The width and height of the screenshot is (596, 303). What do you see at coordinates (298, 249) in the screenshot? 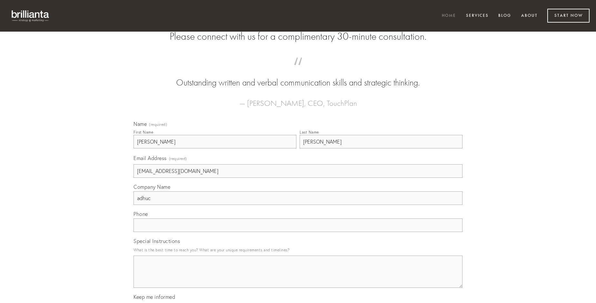
I see `p: What is the best time to reach you? What are your unique requirements and timelines?` at bounding box center [298, 249].